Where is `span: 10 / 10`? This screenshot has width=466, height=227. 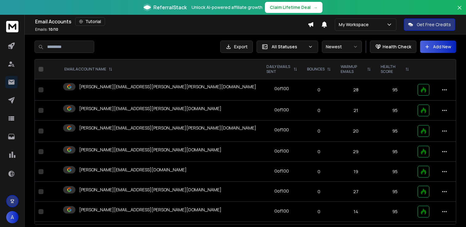
span: 10 / 10 is located at coordinates (53, 29).